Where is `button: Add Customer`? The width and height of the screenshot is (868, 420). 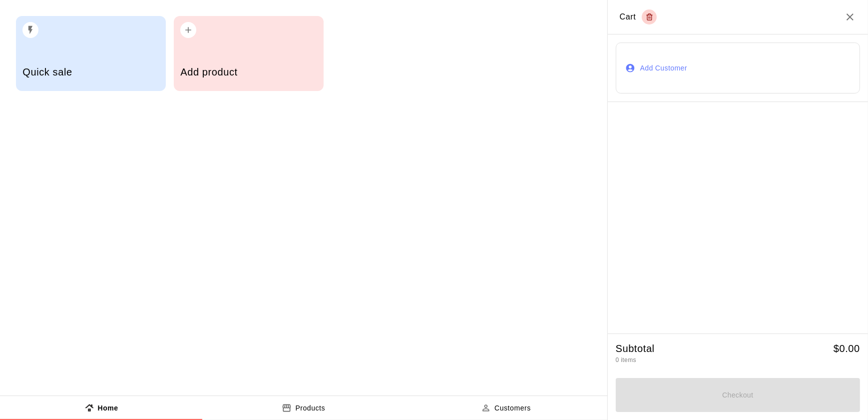 button: Add Customer is located at coordinates (737, 68).